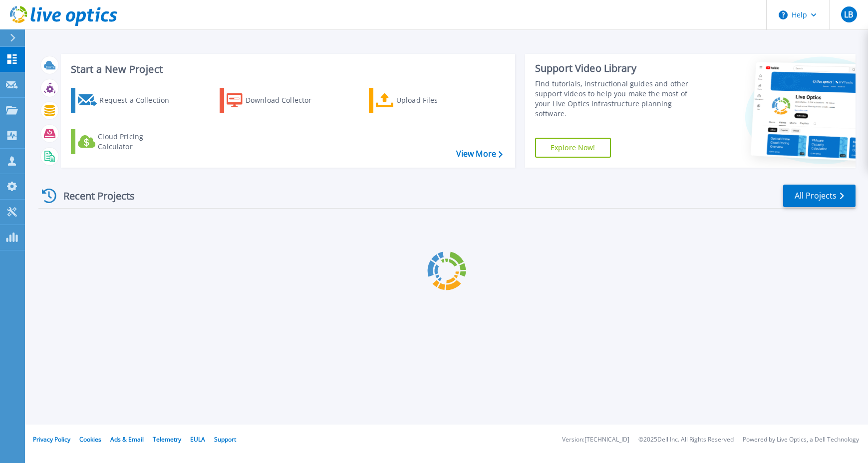 The image size is (868, 463). I want to click on a: Ads & Email, so click(127, 439).